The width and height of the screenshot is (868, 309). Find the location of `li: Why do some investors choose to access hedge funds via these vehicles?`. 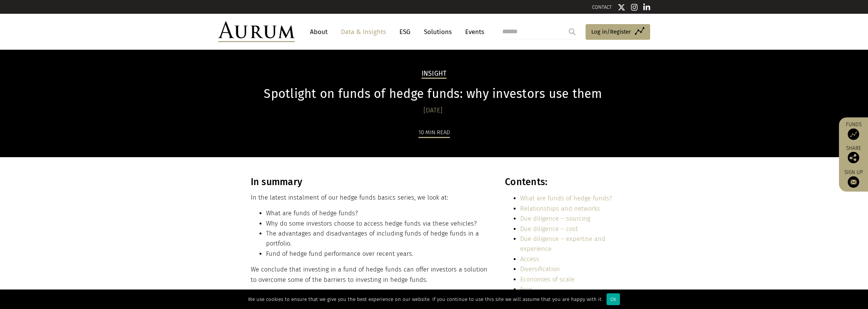

li: Why do some investors choose to access hedge funds via these vehicles? is located at coordinates (377, 224).